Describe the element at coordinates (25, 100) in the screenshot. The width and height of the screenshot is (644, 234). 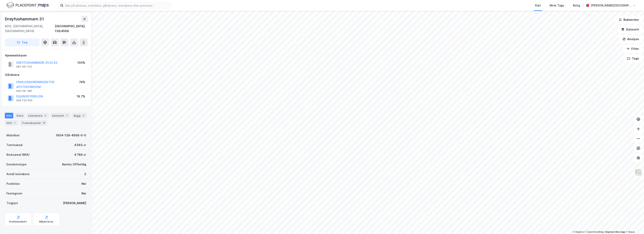
I see `div: 959 733 600` at that location.